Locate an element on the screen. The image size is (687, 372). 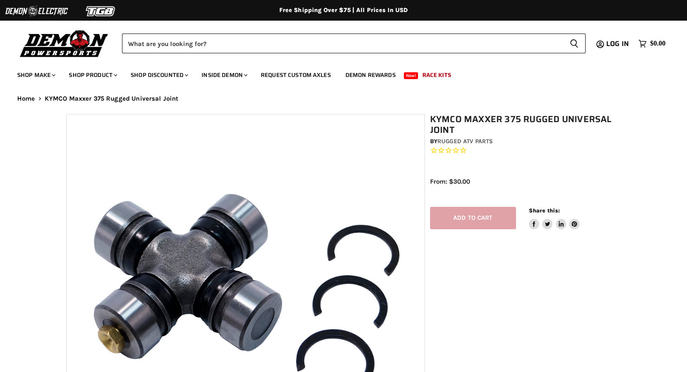
form: Product is located at coordinates (354, 43).